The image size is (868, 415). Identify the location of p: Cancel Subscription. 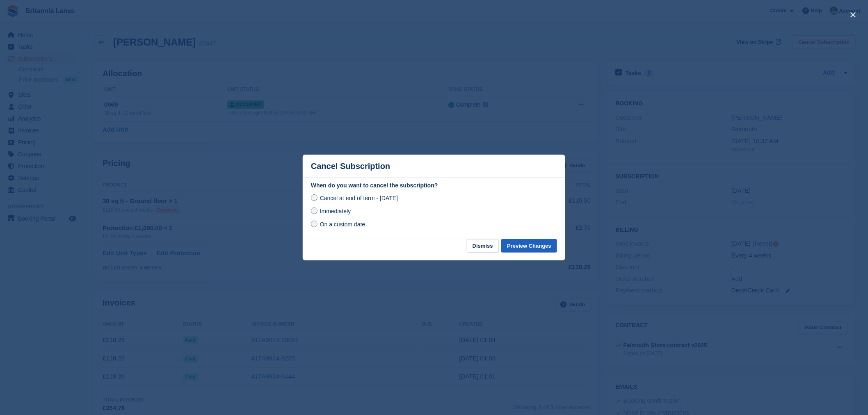
(350, 166).